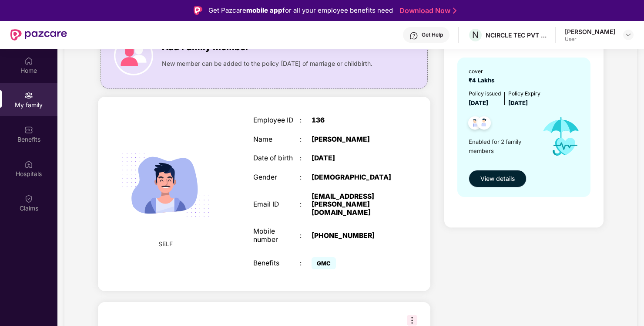 This screenshot has height=326, width=644. What do you see at coordinates (166, 244) in the screenshot?
I see `span: SELF` at bounding box center [166, 244].